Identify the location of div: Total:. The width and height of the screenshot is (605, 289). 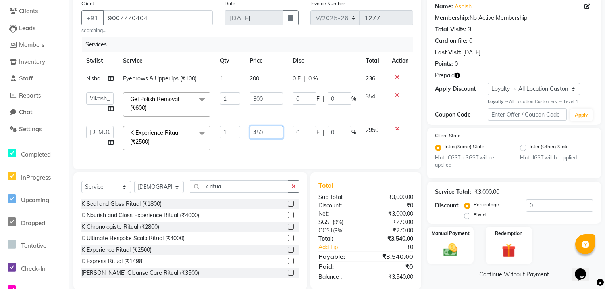
(339, 239).